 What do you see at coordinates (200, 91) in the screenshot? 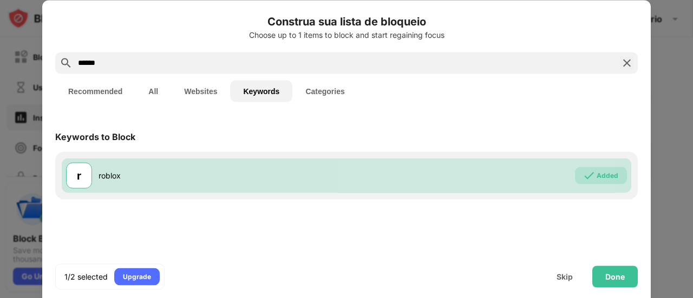
I see `button: Websites` at bounding box center [200, 91].